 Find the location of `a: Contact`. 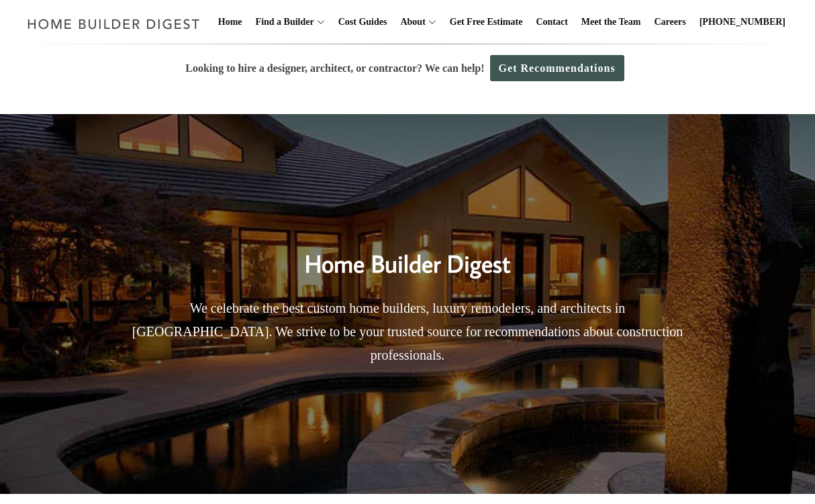

a: Contact is located at coordinates (551, 22).